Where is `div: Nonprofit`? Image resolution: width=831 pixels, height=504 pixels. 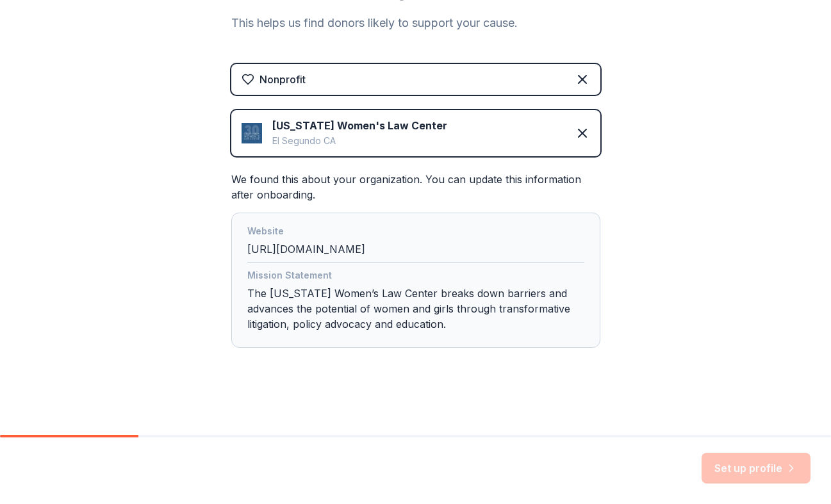
div: Nonprofit is located at coordinates (283, 79).